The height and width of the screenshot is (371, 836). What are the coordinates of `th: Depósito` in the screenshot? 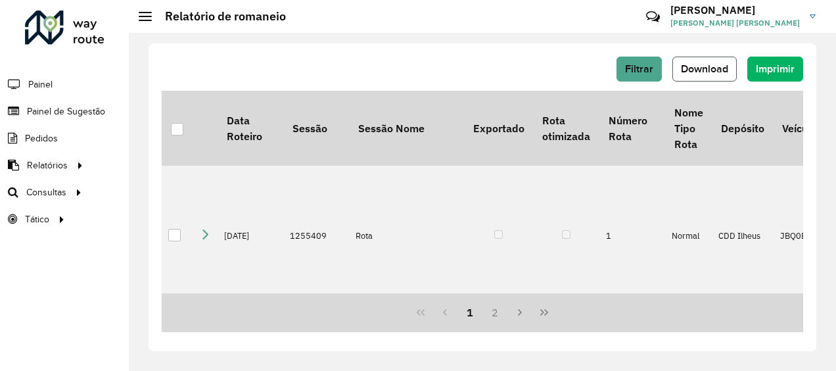 It's located at (742, 128).